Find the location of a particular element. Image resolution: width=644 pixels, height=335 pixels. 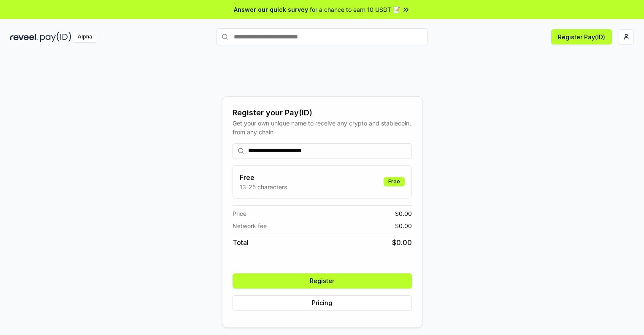

img: pay_id is located at coordinates (56, 37).